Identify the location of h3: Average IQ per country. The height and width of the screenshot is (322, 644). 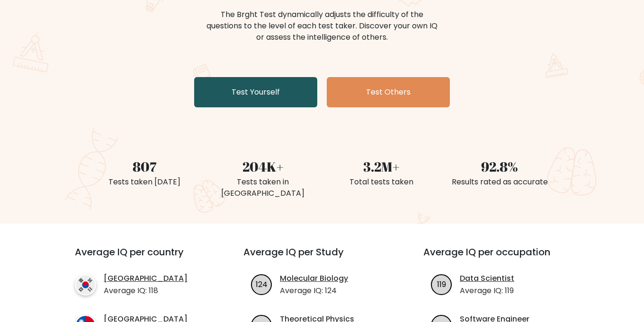
(142, 258).